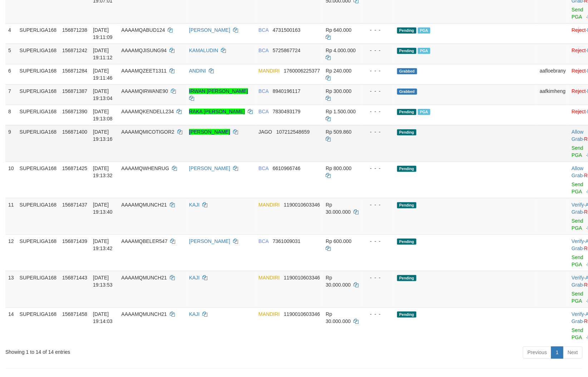  I want to click on span: Rp 300.000, so click(339, 91).